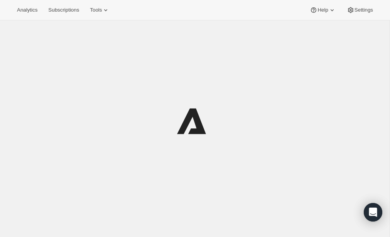 The width and height of the screenshot is (390, 237). Describe the element at coordinates (100, 10) in the screenshot. I see `button: Tools` at that location.